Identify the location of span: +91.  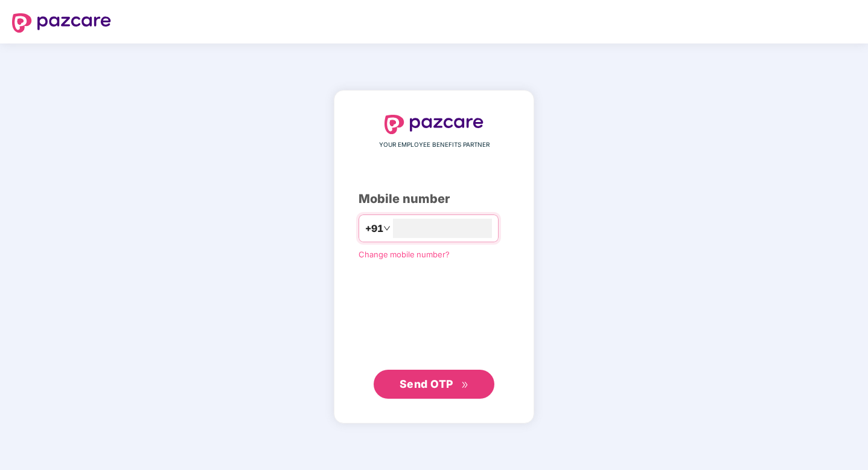
(375, 228).